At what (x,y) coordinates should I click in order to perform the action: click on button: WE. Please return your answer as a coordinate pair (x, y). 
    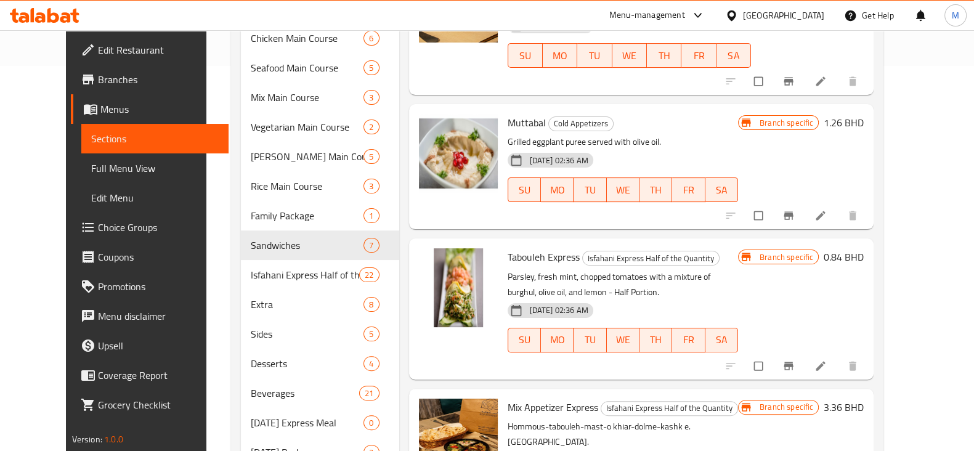
    Looking at the image, I should click on (623, 190).